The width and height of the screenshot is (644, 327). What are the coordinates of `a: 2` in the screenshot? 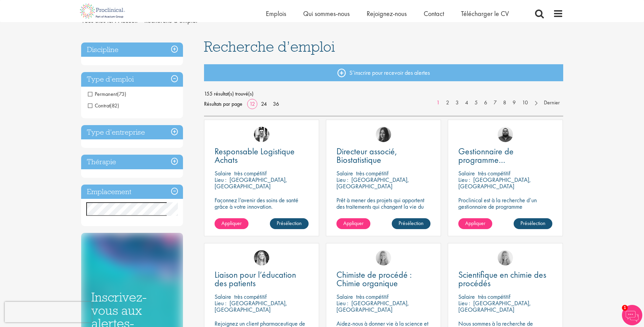 It's located at (448, 102).